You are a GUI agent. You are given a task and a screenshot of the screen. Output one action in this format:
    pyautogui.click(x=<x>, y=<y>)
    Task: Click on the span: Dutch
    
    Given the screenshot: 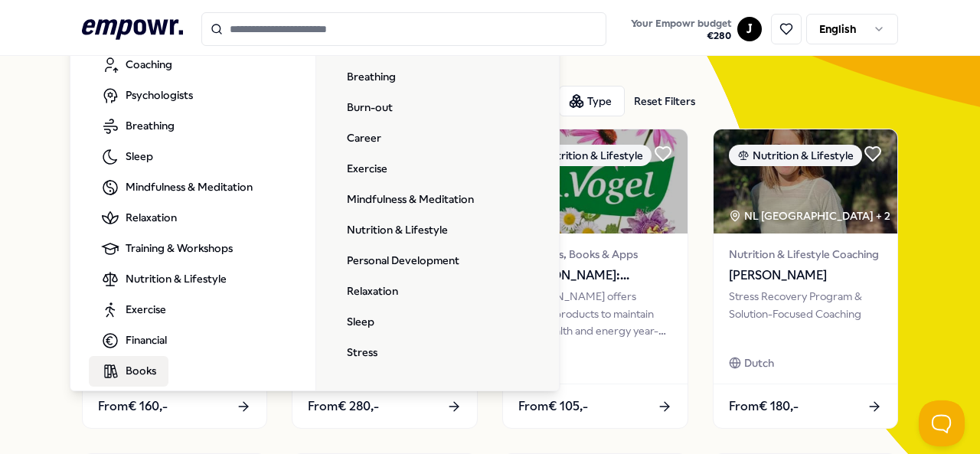 What is the action you would take?
    pyautogui.click(x=759, y=363)
    